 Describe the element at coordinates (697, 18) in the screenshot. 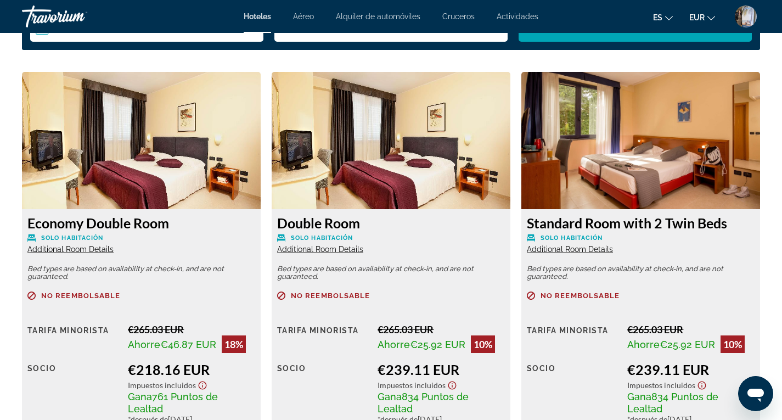

I see `span: EUR` at that location.